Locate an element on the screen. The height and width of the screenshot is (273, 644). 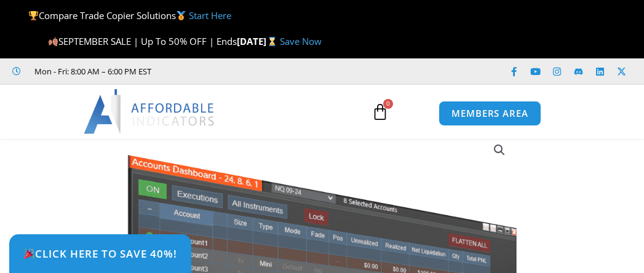
span: Click Here to save 40%! is located at coordinates (100, 253).